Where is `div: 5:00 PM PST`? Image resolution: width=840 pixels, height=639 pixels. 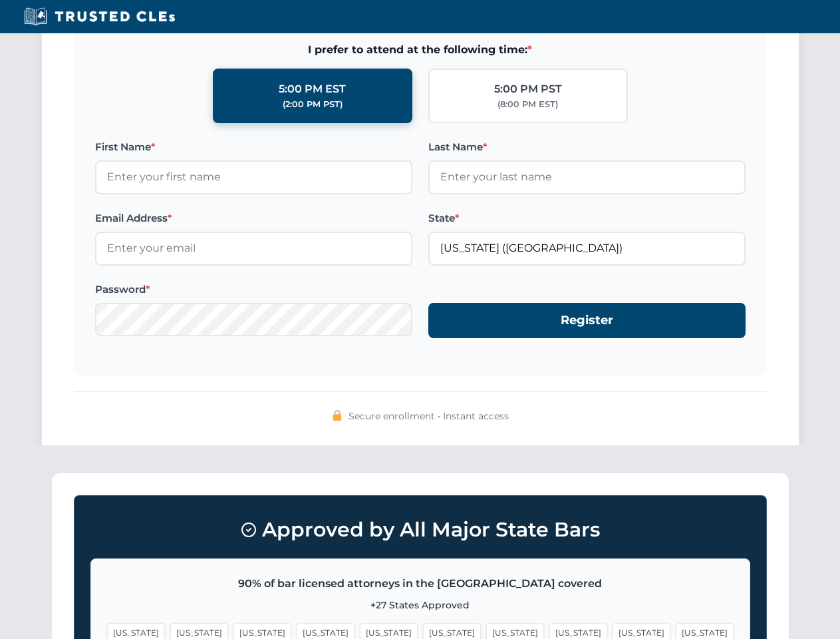
div: 5:00 PM PST is located at coordinates (528, 89).